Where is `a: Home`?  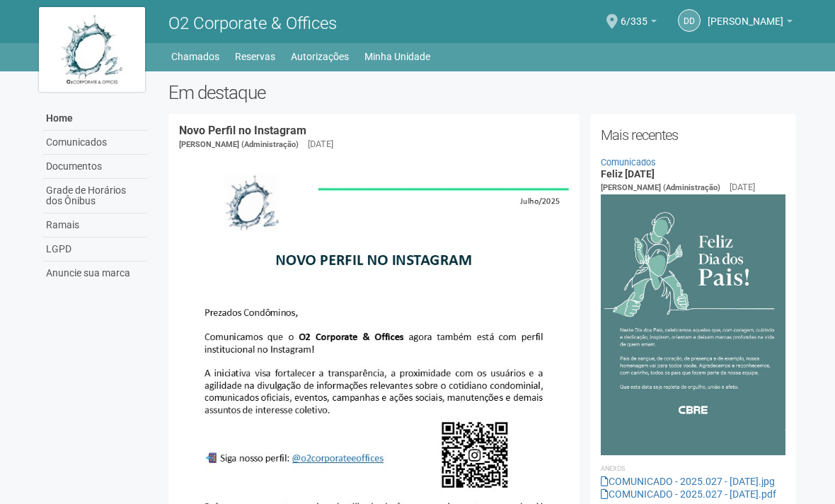
a: Home is located at coordinates (95, 119).